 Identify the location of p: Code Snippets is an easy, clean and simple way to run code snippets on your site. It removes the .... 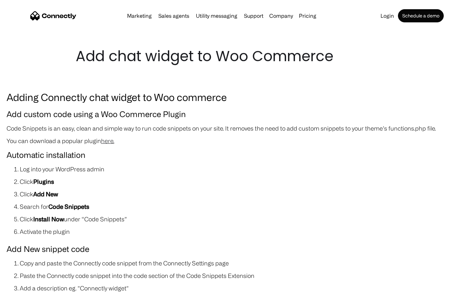
(237, 128).